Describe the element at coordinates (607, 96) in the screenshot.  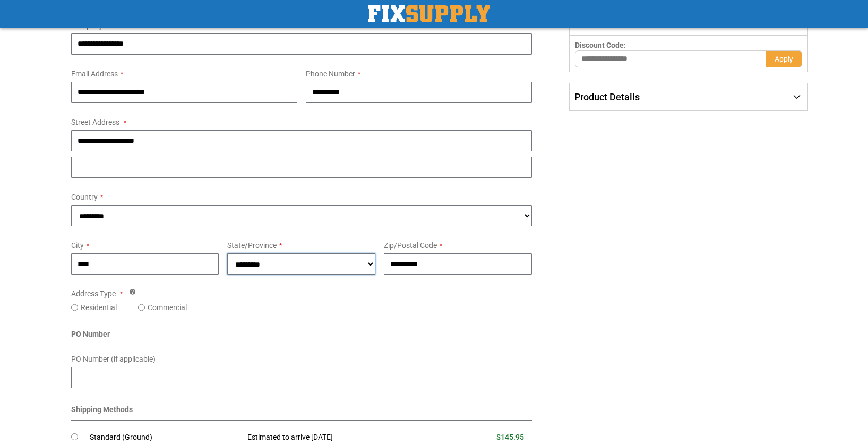
I see `span: Product Details` at that location.